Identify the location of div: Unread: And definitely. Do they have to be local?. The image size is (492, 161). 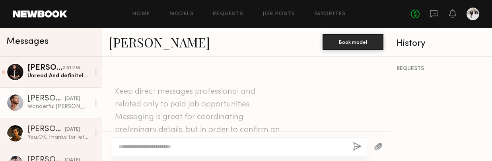
(58, 76).